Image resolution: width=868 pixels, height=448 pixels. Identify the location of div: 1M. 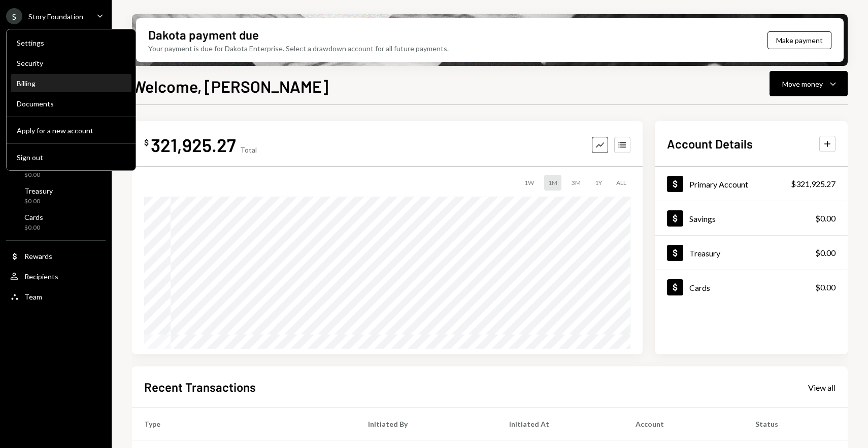
(553, 183).